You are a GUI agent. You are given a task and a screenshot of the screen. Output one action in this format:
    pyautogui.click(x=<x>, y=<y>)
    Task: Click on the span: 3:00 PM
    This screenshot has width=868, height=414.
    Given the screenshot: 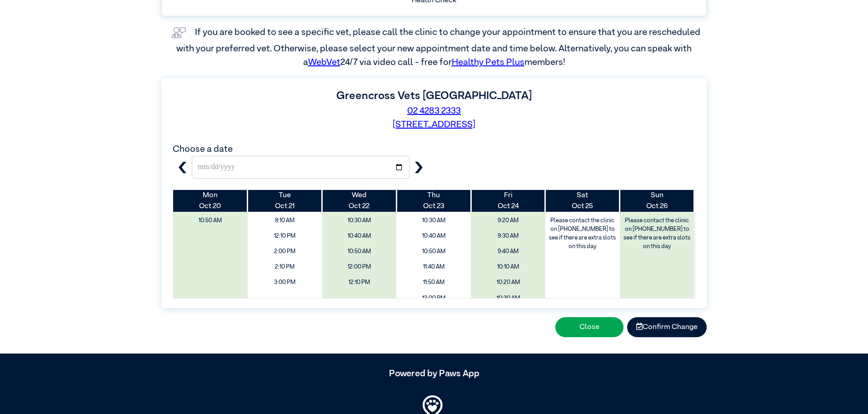 What is the action you would take?
    pyautogui.click(x=285, y=282)
    